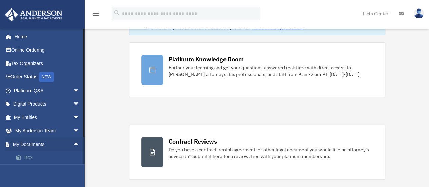  I want to click on div: Further your learning and get your questions answered real-time with direct access to [PERSON_NAM..., so click(271, 71).